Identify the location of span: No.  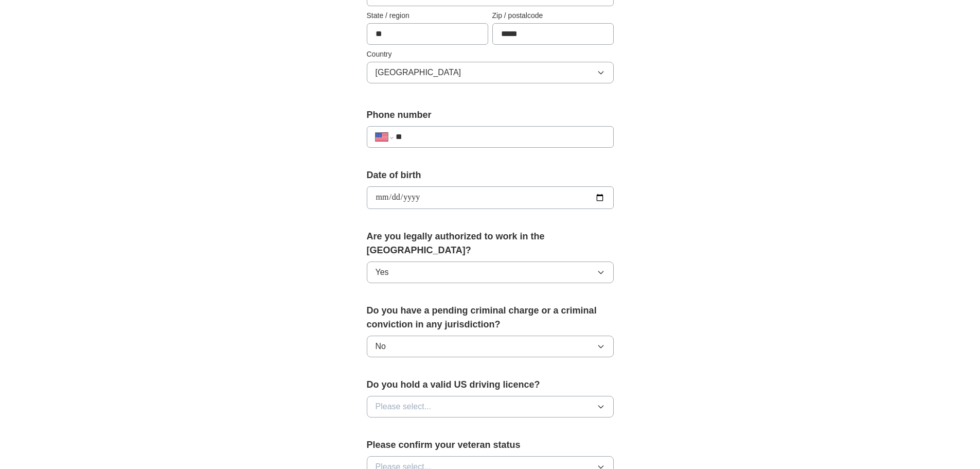
(380, 346).